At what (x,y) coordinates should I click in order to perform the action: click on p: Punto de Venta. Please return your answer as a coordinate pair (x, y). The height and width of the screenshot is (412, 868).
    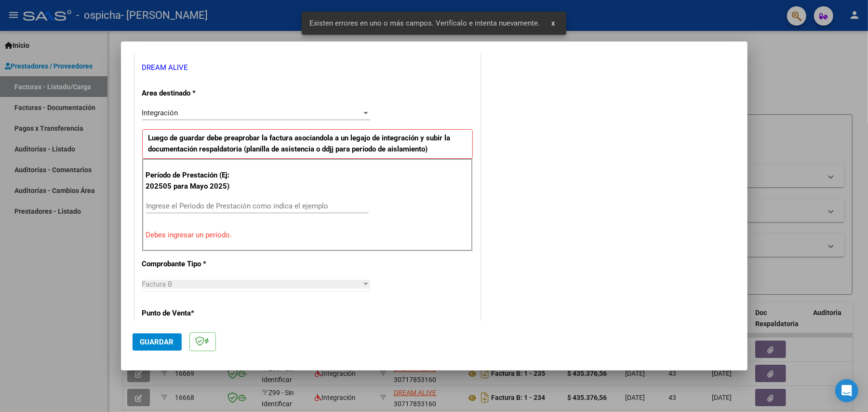
    Looking at the image, I should click on (192, 313).